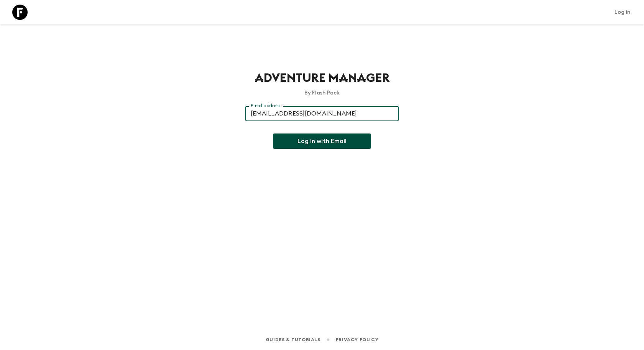 Image resolution: width=644 pixels, height=350 pixels. I want to click on a: Log in, so click(623, 12).